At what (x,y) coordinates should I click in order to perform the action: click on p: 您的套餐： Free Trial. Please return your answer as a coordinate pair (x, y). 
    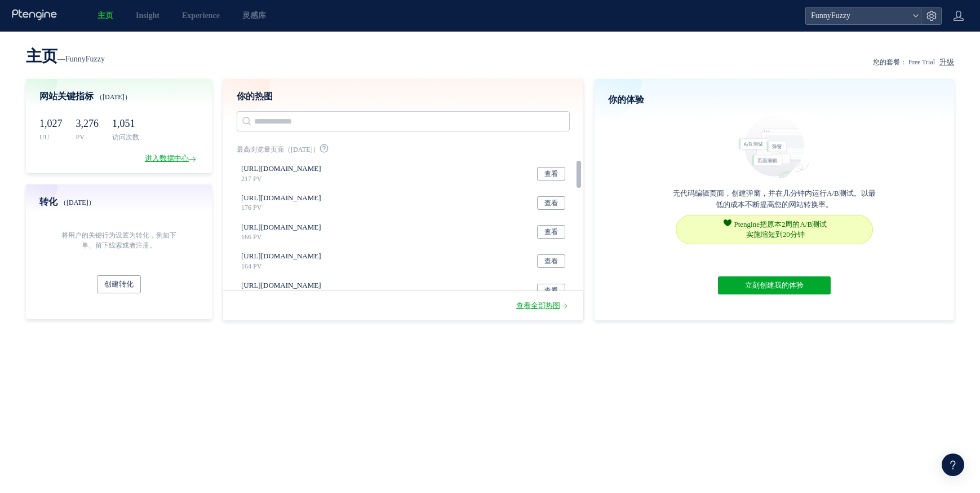
    Looking at the image, I should click on (904, 62).